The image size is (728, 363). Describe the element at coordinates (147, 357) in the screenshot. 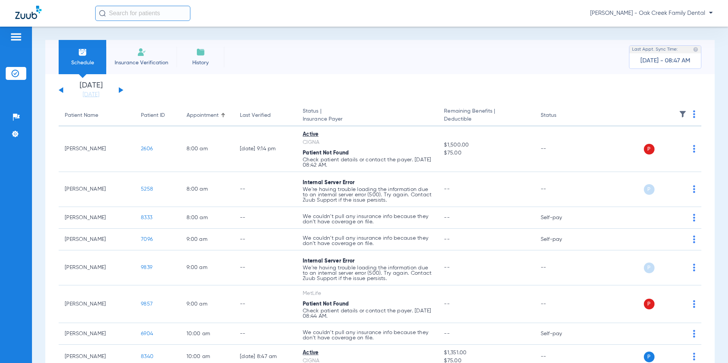

I see `span: 8340` at that location.